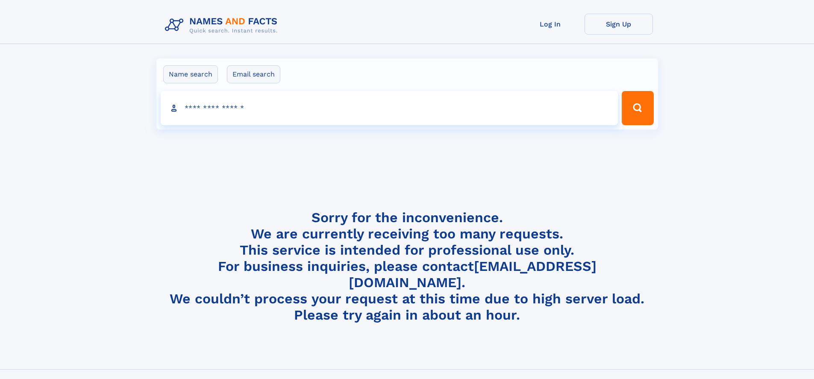  What do you see at coordinates (637, 108) in the screenshot?
I see `button: Search Button` at bounding box center [637, 108].